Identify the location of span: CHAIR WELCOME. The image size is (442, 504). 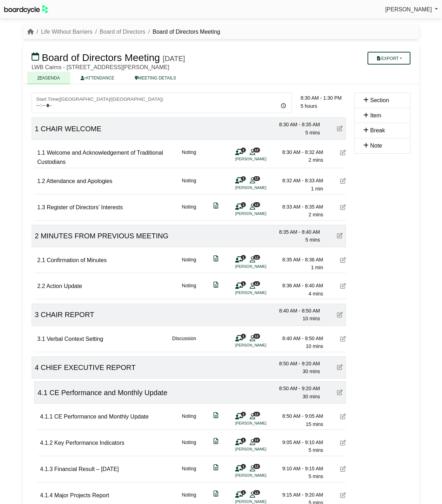
(71, 129).